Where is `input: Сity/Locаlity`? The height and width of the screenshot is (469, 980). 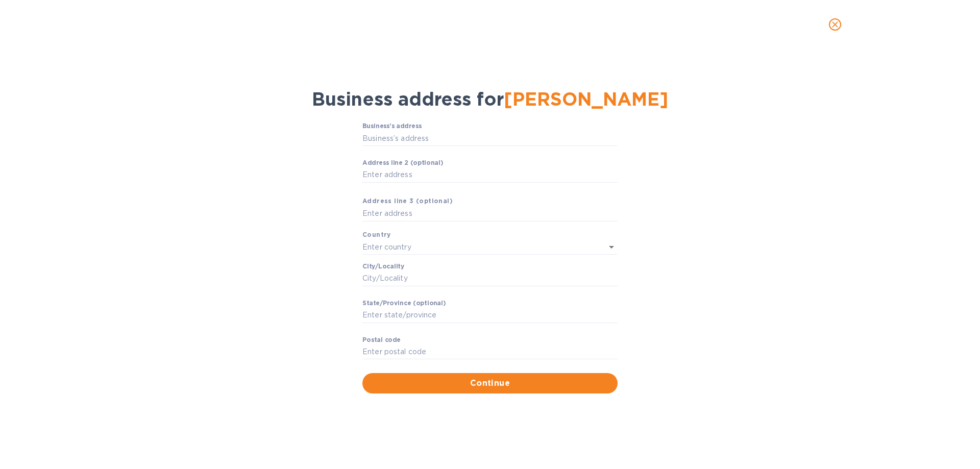
input: Сity/Locаlity is located at coordinates (490, 279).